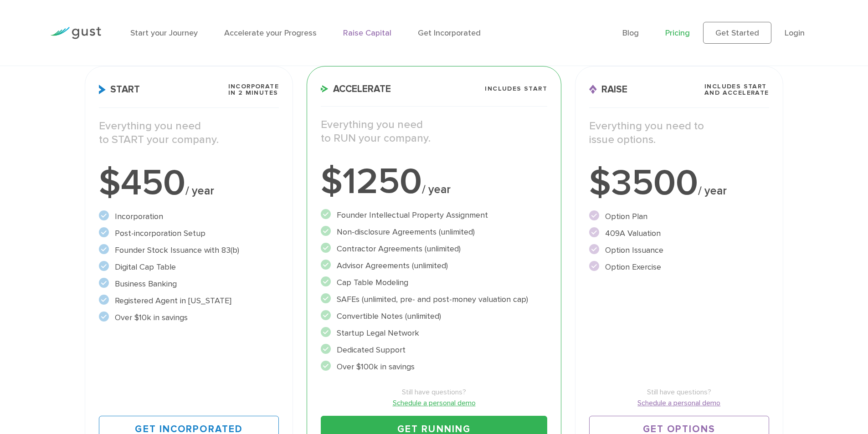 This screenshot has width=868, height=434. Describe the element at coordinates (356, 89) in the screenshot. I see `span: Accelerate` at that location.